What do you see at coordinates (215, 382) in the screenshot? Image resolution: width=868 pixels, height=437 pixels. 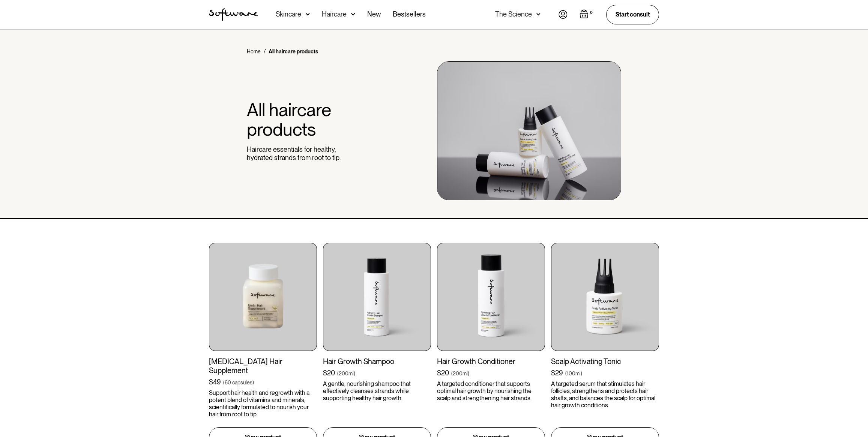 I see `div: $49` at bounding box center [215, 382].